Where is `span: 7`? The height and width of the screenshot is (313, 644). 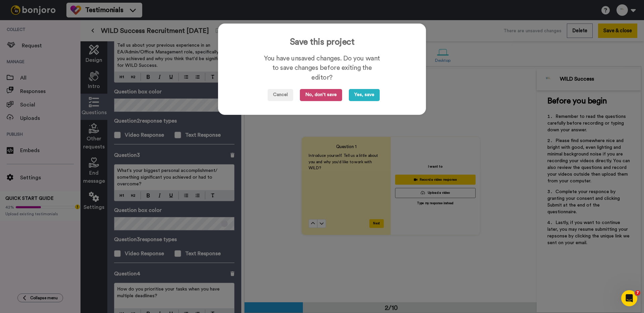
span: 7 is located at coordinates (638, 293).